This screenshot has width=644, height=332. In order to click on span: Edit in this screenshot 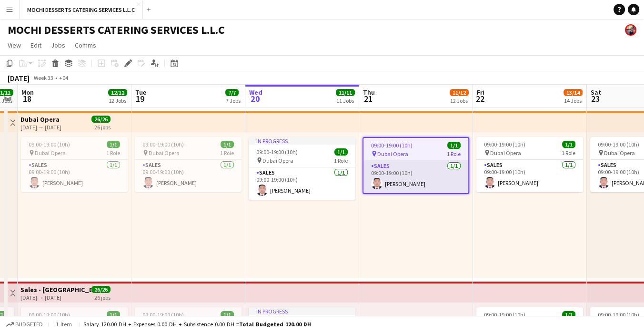, I will do `click(36, 45)`.